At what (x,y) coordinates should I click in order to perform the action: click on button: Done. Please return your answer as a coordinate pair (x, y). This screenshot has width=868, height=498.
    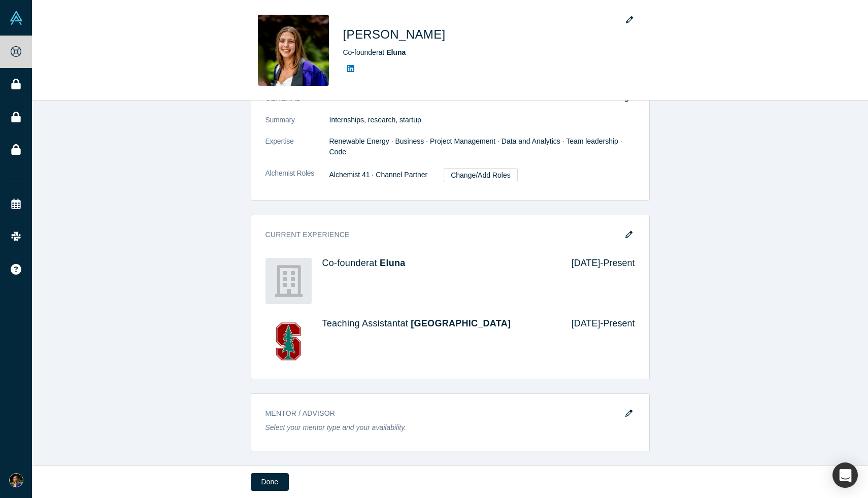
    Looking at the image, I should click on (270, 482).